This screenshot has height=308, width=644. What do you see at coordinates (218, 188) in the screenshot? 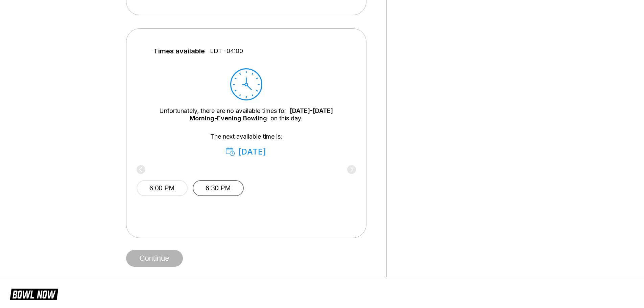
I see `button: 6:30 PM` at bounding box center [218, 188].